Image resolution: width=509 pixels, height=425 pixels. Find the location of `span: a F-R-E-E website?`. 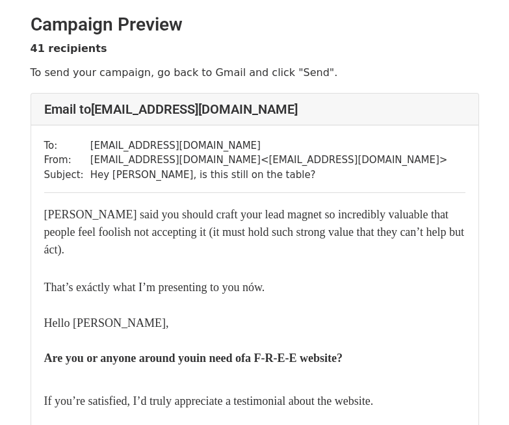

span: a F-R-E-E website? is located at coordinates (294, 358).